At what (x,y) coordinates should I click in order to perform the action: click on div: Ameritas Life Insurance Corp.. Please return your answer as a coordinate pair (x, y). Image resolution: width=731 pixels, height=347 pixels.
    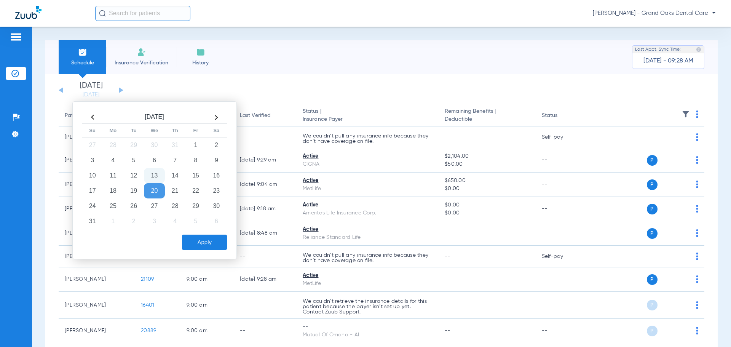
    Looking at the image, I should click on (368, 213).